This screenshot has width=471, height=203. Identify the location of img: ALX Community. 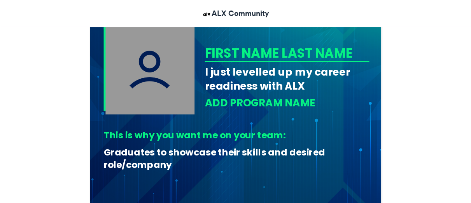
(206, 14).